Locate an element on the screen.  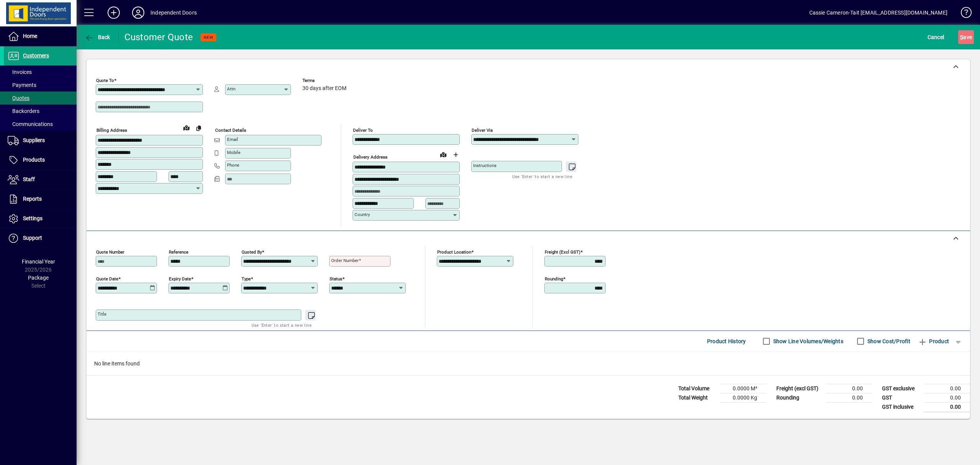
span: Terms is located at coordinates (325, 81).